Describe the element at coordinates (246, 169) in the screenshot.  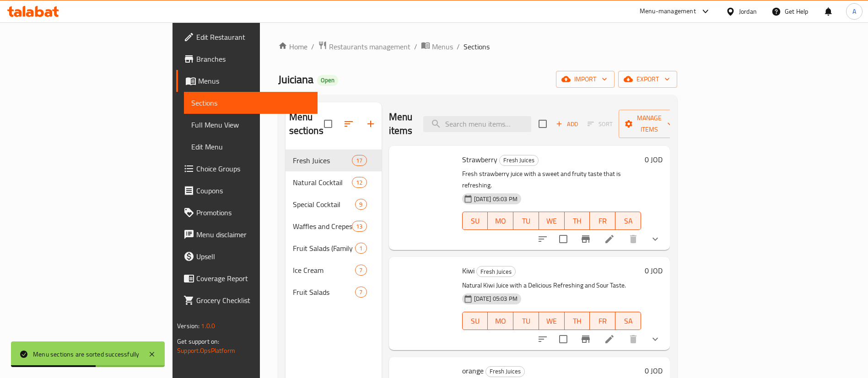
I see `a: Choice Groups` at that location.